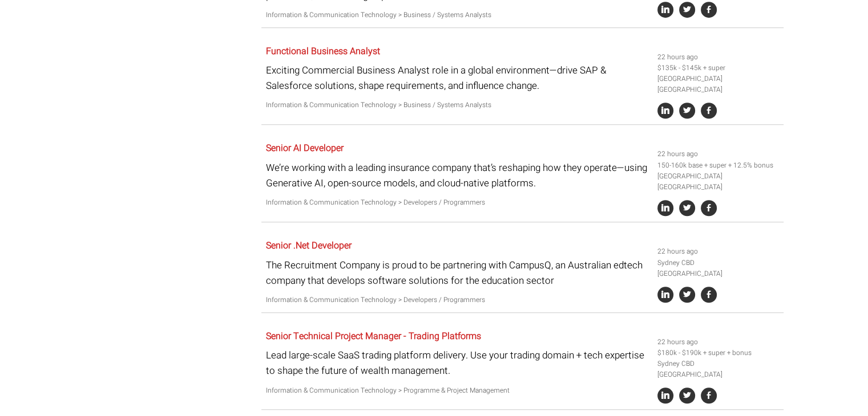  What do you see at coordinates (309, 246) in the screenshot?
I see `a: Senior .Net Developer` at bounding box center [309, 246].